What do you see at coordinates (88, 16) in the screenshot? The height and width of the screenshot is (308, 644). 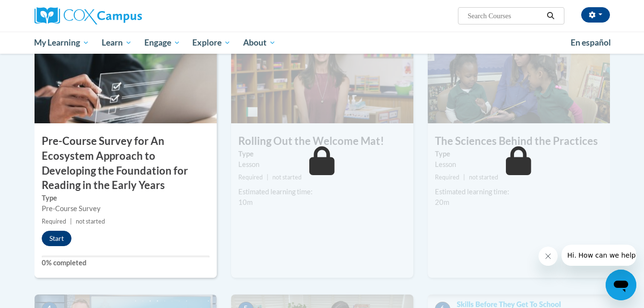 I see `img: Cox Campus` at bounding box center [88, 16].